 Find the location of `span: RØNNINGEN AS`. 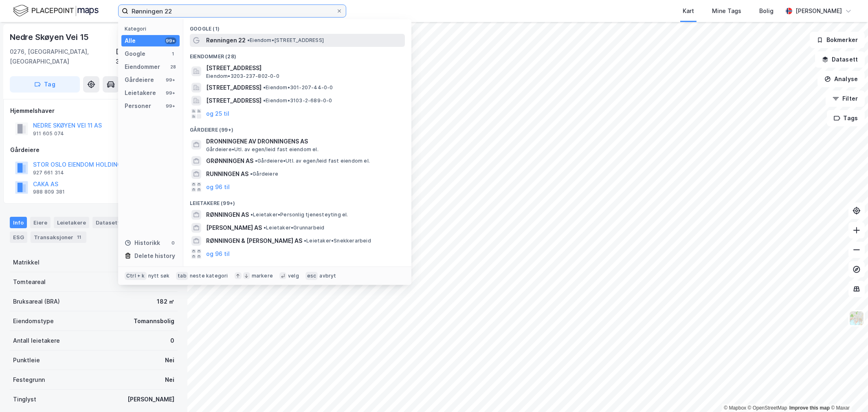

span: RØNNINGEN AS is located at coordinates (228, 215).